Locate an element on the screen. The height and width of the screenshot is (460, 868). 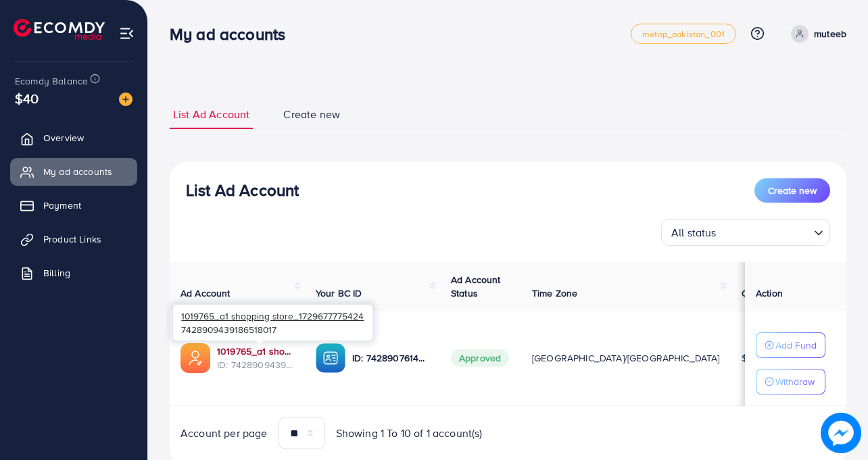
a: Overview is located at coordinates (74, 138).